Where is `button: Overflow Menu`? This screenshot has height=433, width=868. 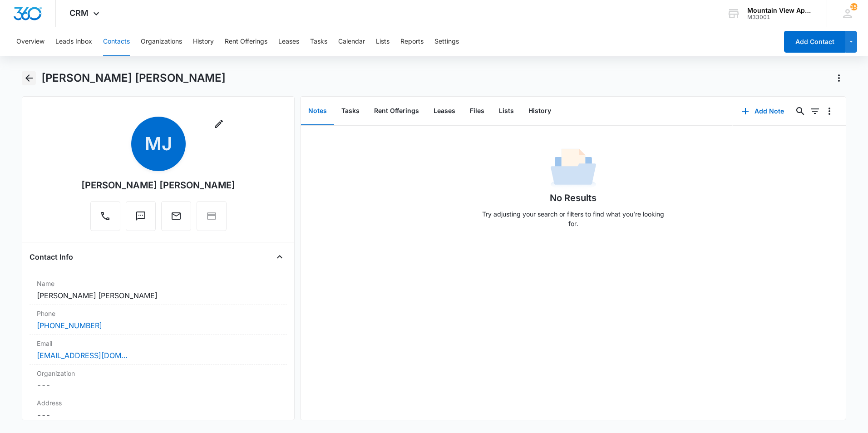
button: Overflow Menu is located at coordinates (829, 111).